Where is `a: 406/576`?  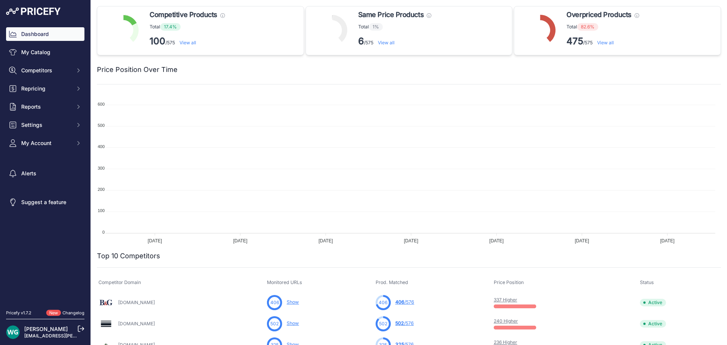 a: 406/576 is located at coordinates (405, 302).